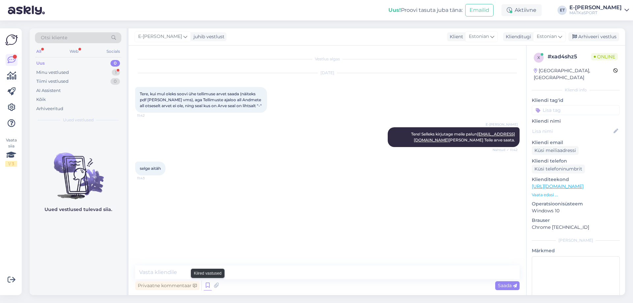 Image resolution: width=633 pixels, height=303 pixels. Describe the element at coordinates (11, 164) in the screenshot. I see `div: 1 / 3` at that location.